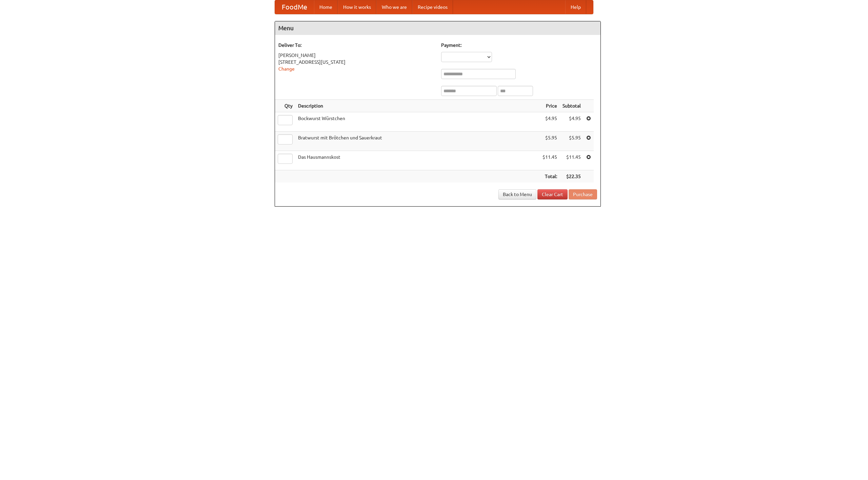 The width and height of the screenshot is (868, 480). What do you see at coordinates (357, 7) in the screenshot?
I see `a: How it works` at bounding box center [357, 7].